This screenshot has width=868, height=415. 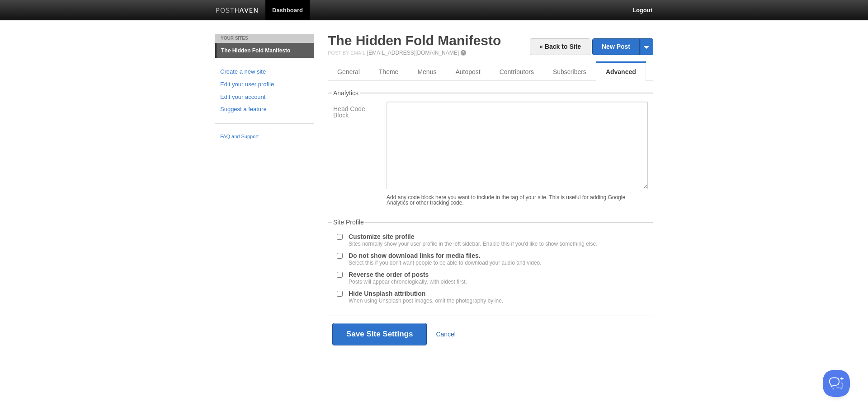 What do you see at coordinates (445, 259) in the screenshot?
I see `label: Do not show download links for media files.` at bounding box center [445, 259].